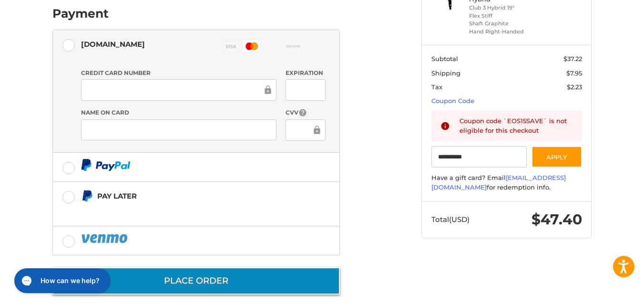 The image size is (644, 306). What do you see at coordinates (505, 16) in the screenshot?
I see `li: Flex Stiff` at bounding box center [505, 16].